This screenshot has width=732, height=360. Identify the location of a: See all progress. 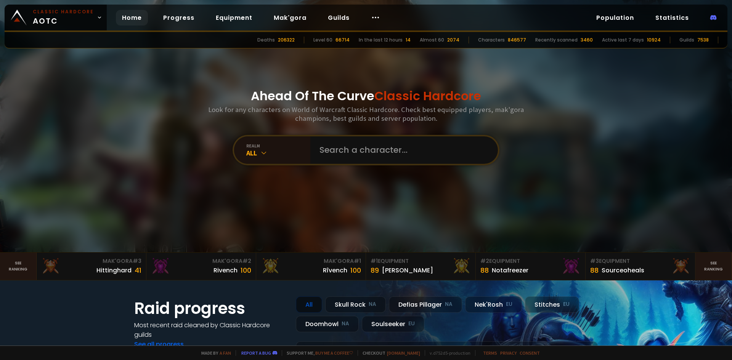
(159, 344).